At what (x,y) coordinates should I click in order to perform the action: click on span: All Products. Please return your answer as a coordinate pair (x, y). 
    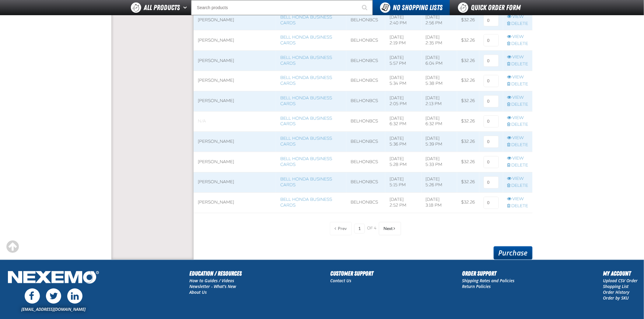
    Looking at the image, I should click on (162, 8).